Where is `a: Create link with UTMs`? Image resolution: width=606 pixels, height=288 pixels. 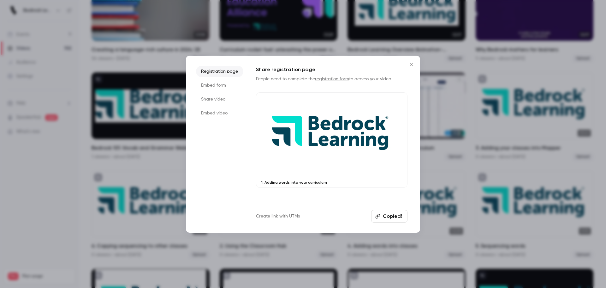
a: Create link with UTMs is located at coordinates (278, 216).